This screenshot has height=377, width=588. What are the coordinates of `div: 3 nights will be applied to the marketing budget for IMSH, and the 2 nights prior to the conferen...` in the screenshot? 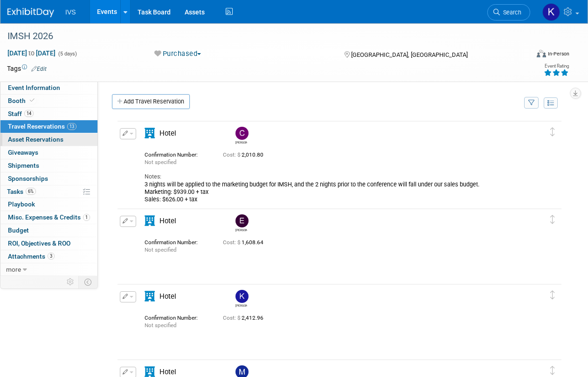 It's located at (334, 191).